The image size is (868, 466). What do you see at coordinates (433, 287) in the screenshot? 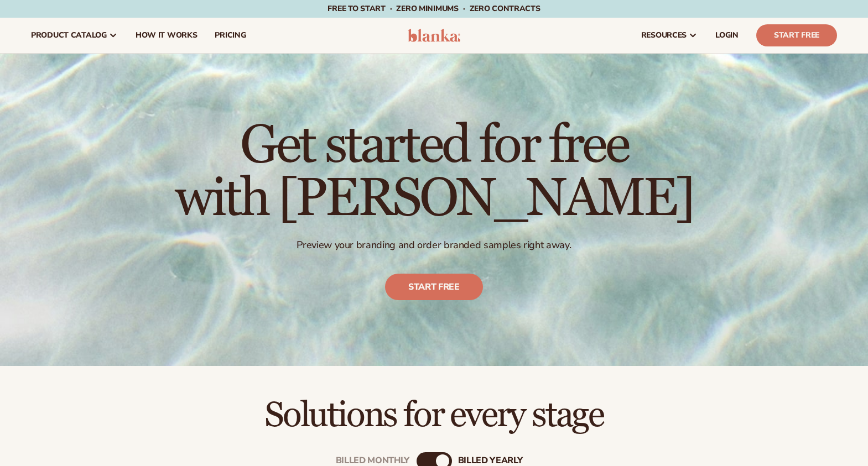
I see `a: Start free` at bounding box center [433, 287].